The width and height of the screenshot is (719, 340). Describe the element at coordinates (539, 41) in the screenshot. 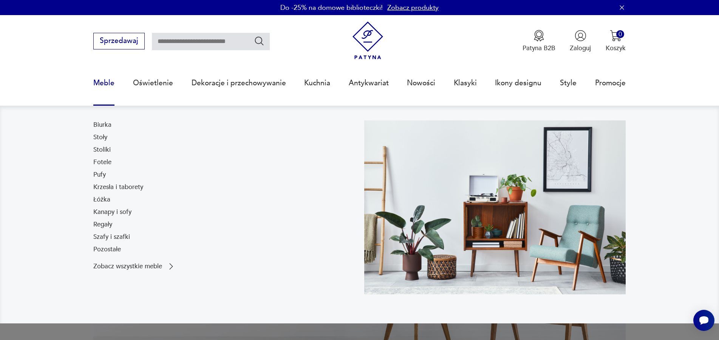

I see `button: Patyna B2B` at that location.